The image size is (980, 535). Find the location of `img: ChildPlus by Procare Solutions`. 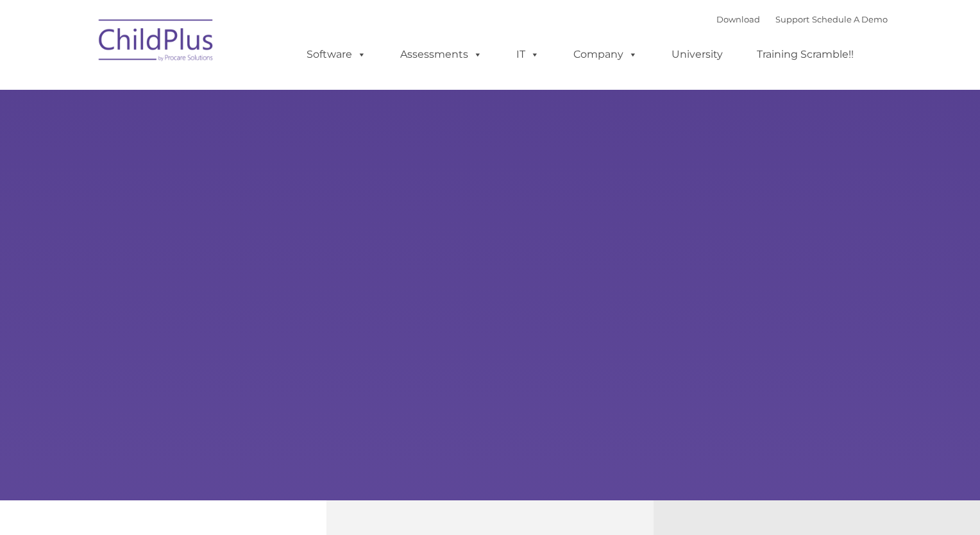

img: ChildPlus by Procare Solutions is located at coordinates (156, 42).